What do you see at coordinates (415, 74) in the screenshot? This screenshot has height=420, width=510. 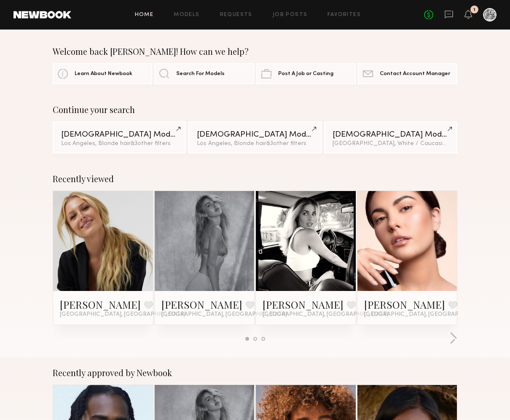 I see `span: Contact Account Manager` at bounding box center [415, 74].